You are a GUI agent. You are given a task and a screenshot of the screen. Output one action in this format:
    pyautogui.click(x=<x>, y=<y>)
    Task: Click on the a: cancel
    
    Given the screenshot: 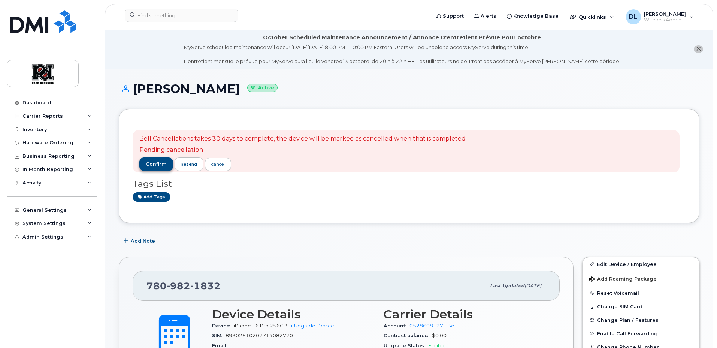 What is the action you would take?
    pyautogui.click(x=218, y=164)
    